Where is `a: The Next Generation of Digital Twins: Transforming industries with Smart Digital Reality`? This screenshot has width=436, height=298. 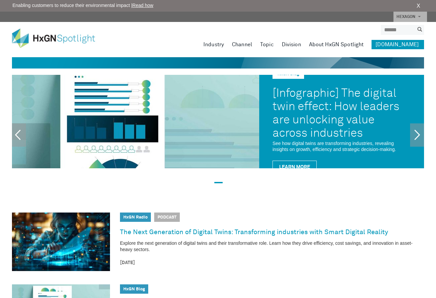 a: The Next Generation of Digital Twins: Transforming industries with Smart Digital Reality is located at coordinates (254, 232).